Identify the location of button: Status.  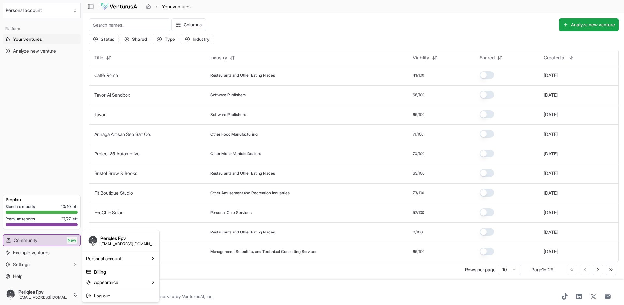
(104, 39).